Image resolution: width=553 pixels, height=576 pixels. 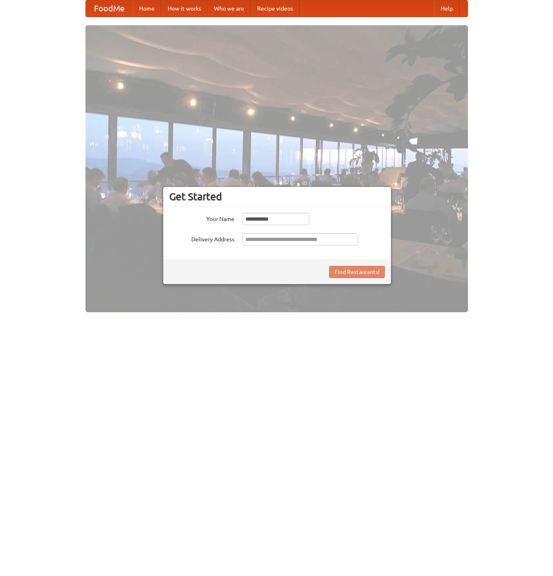 What do you see at coordinates (275, 9) in the screenshot?
I see `a: Recipe videos` at bounding box center [275, 9].